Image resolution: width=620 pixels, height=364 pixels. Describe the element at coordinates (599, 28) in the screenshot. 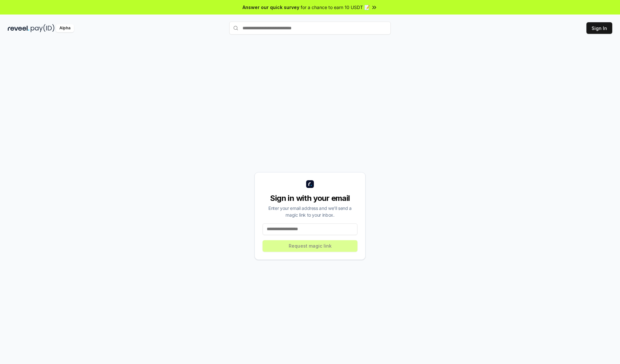

I see `button: Sign In` at that location.